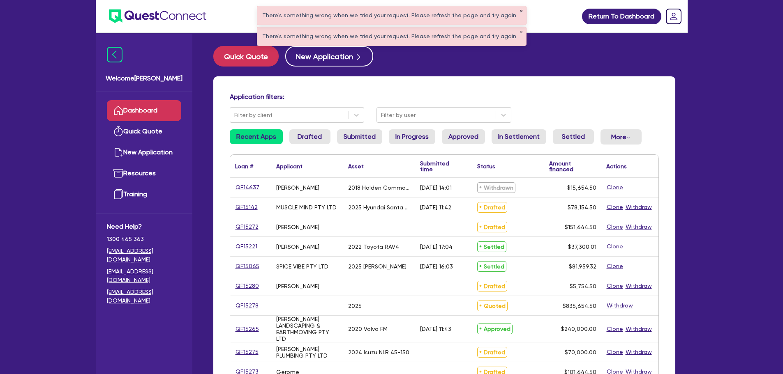 This screenshot has height=374, width=783. I want to click on div: 2025 Hyundai Santa Fe, so click(379, 207).